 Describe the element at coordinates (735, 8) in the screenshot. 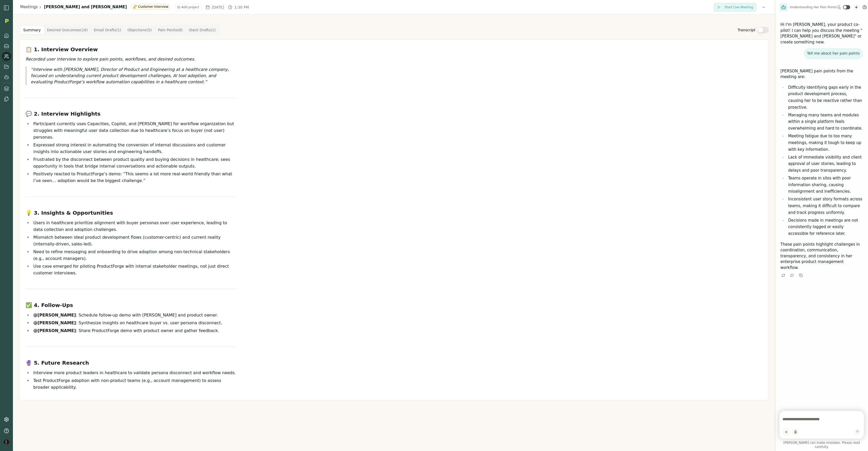

I see `button: Start Live Meeting` at that location.